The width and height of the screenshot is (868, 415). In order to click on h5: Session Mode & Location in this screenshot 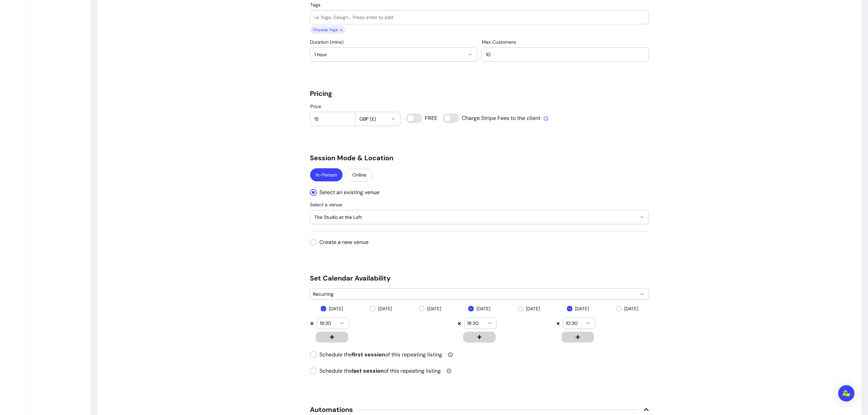, I will do `click(479, 158)`.